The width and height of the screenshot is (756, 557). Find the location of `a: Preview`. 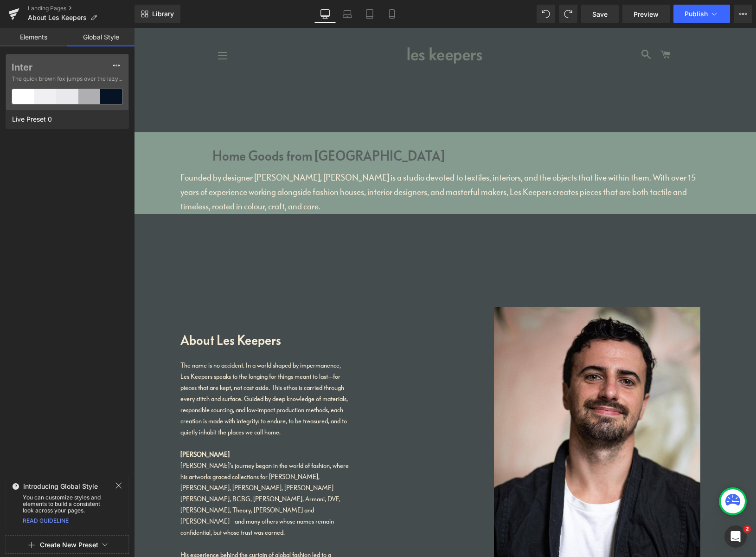

a: Preview is located at coordinates (646, 13).